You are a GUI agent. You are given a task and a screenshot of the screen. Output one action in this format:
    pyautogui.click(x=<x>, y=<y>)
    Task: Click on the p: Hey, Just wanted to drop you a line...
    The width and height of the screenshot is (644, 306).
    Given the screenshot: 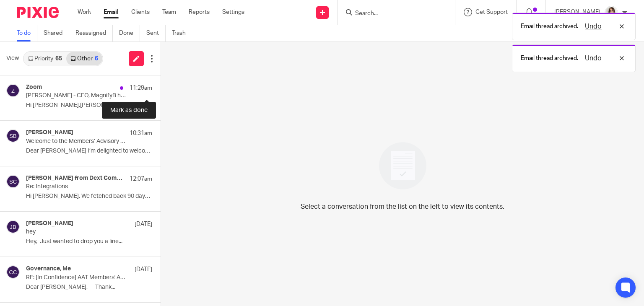 What is the action you would take?
    pyautogui.click(x=89, y=241)
    